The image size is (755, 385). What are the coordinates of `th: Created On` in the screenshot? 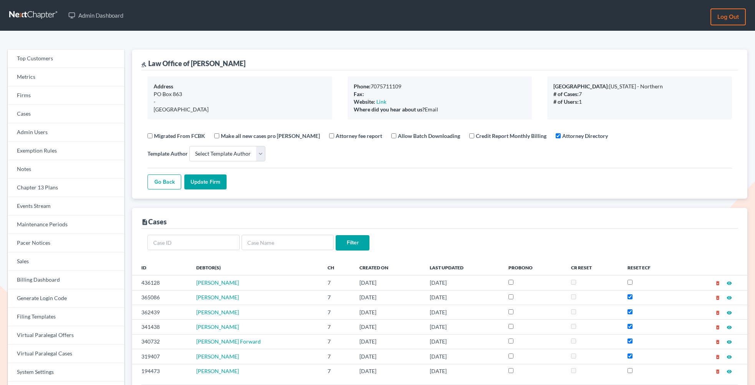 It's located at (388, 267).